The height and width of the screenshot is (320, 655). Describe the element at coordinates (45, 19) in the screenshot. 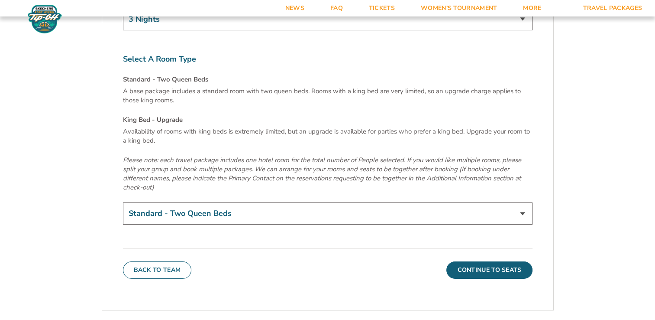

I see `img: Fort Myers Tip-Off` at that location.